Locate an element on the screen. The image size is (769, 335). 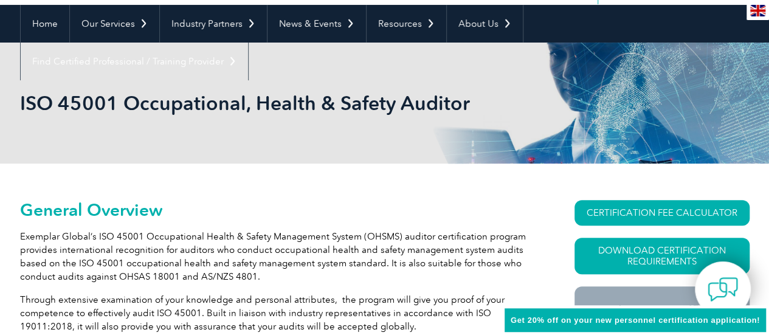
span: Get 20% off on your new personnel certification application! is located at coordinates (635, 320).